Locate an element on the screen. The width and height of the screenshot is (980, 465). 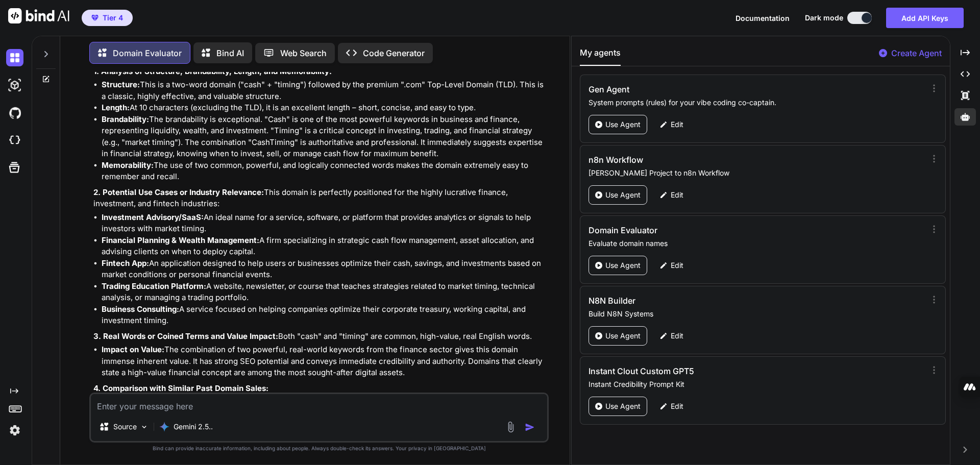
li: A service focused on helping companies optimize their corporate treasury, working capital, and in... is located at coordinates (324, 315).